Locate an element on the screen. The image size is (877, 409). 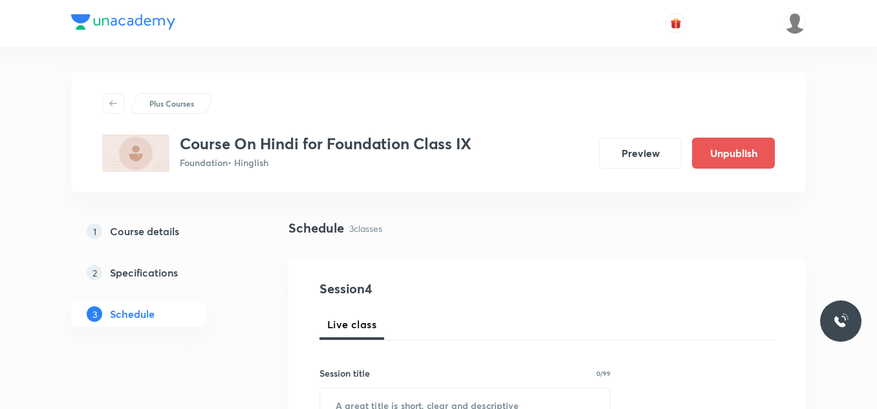
h5: Specifications is located at coordinates (144, 273).